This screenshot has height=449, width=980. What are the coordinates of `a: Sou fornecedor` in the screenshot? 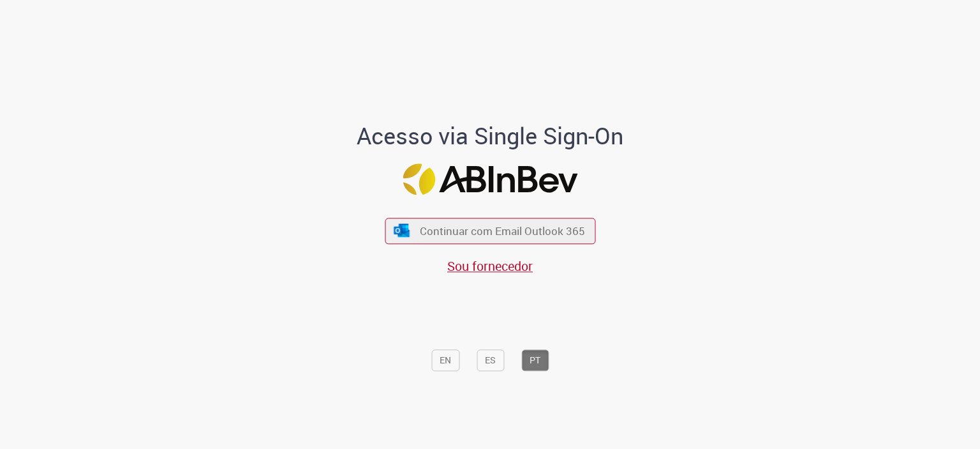 It's located at (490, 265).